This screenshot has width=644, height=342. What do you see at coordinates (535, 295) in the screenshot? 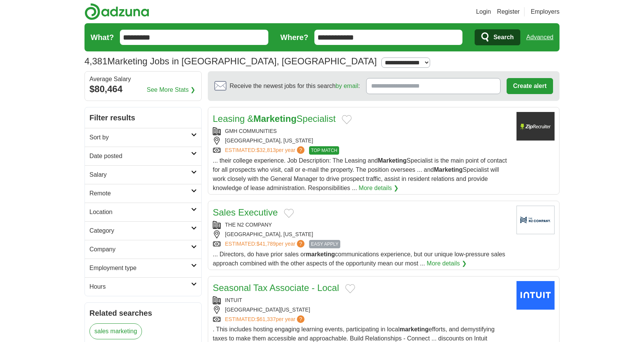
I see `img: Intuit logo` at bounding box center [535, 295].